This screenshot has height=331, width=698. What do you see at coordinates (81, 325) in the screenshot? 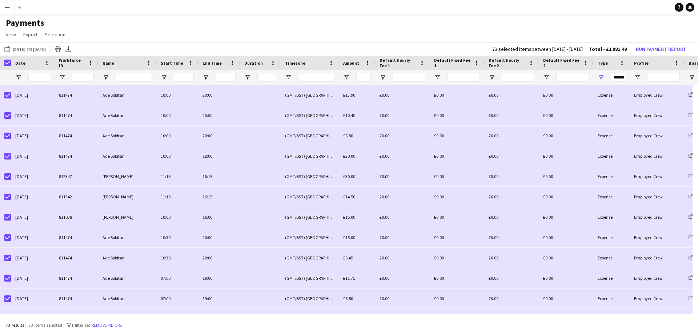
I see `span: 1 filter set` at bounding box center [81, 325].